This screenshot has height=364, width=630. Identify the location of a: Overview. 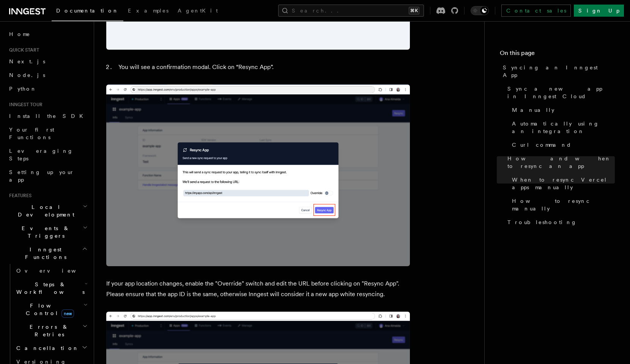
(51, 271).